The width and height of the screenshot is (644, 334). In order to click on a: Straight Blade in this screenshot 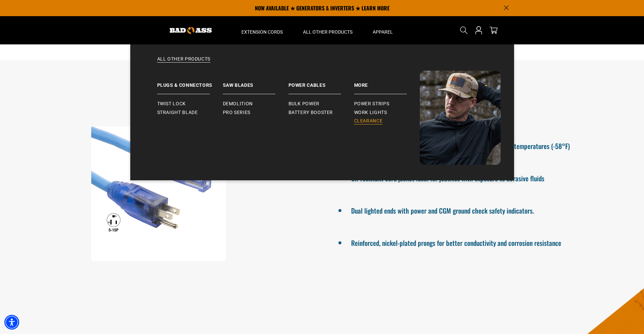, I will do `click(190, 113)`.